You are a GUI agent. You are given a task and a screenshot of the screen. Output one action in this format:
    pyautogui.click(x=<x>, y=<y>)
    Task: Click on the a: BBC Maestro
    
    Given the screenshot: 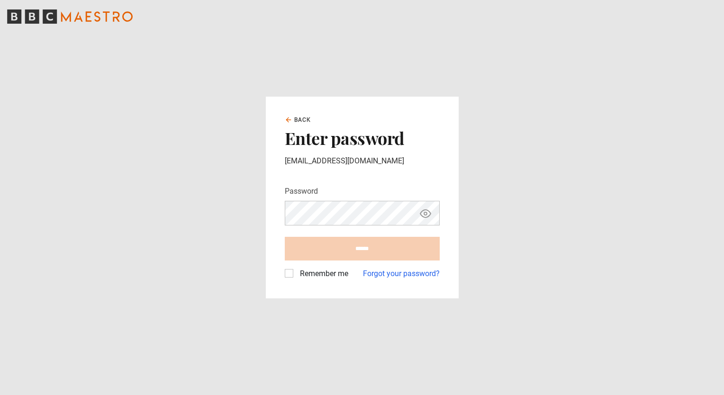 What is the action you would take?
    pyautogui.click(x=70, y=17)
    